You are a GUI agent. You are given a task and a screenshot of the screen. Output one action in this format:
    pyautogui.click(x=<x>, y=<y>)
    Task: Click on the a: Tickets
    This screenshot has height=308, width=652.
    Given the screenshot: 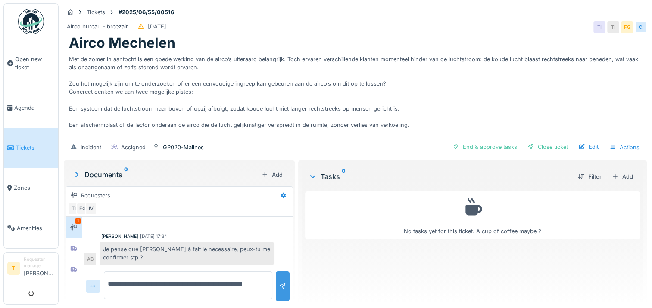 What is the action you would take?
    pyautogui.click(x=31, y=148)
    